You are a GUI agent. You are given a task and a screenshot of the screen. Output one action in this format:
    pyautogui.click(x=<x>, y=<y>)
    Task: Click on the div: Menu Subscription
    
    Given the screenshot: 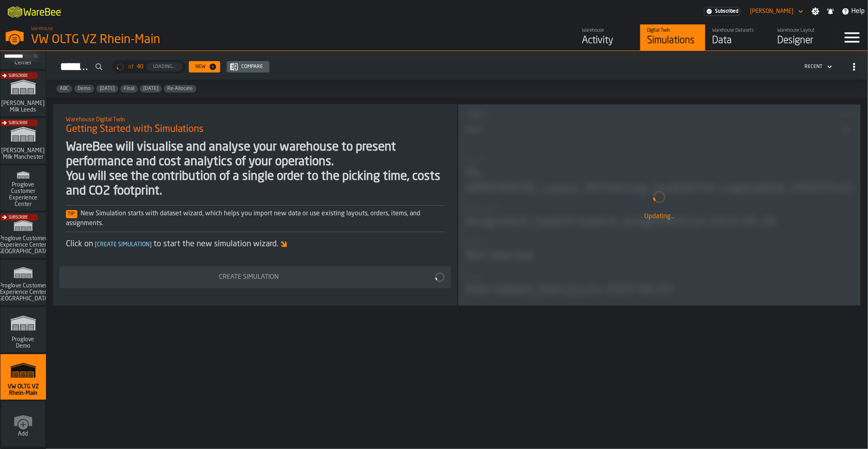 What is the action you would take?
    pyautogui.click(x=722, y=11)
    